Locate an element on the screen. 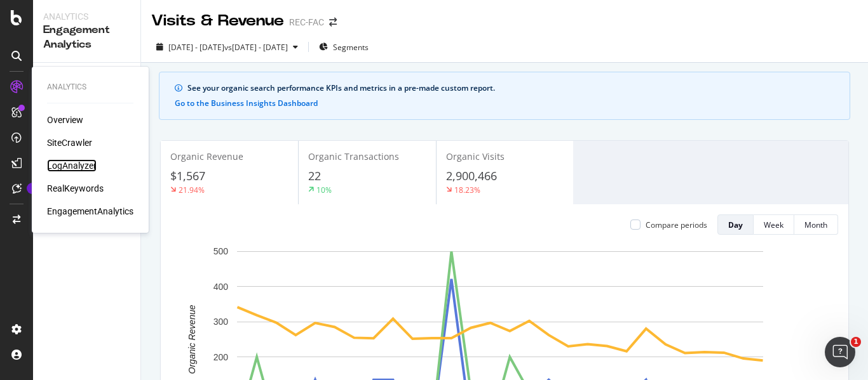 This screenshot has height=380, width=868. div: EngagementAnalytics is located at coordinates (90, 212).